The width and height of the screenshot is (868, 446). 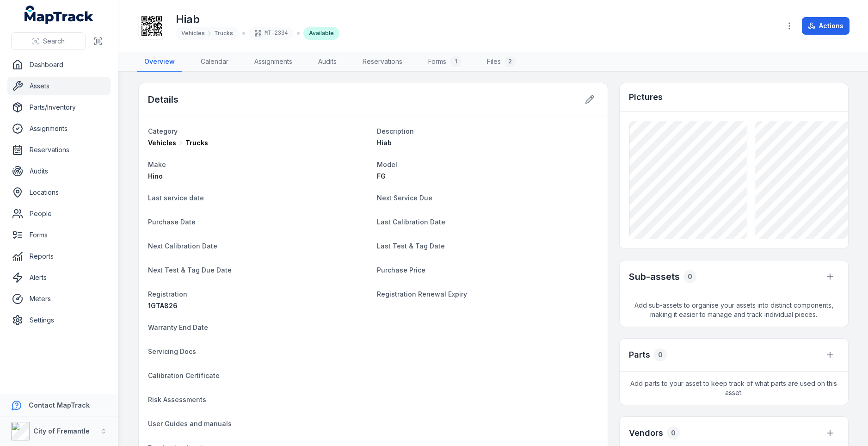 I want to click on h2: Sub-assets, so click(x=655, y=277).